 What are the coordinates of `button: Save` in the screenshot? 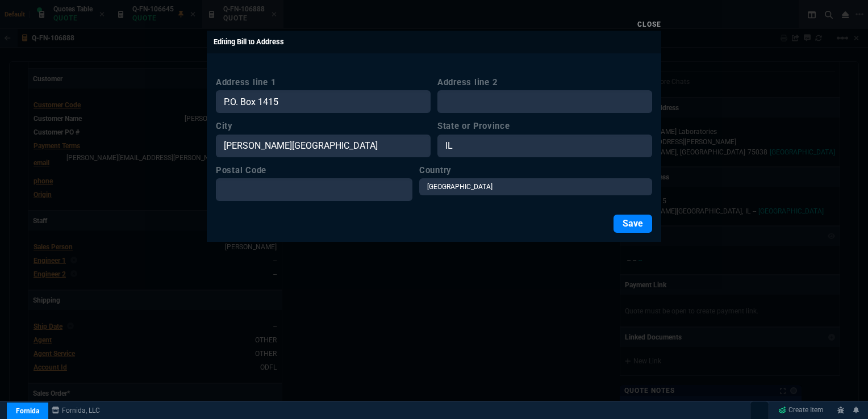 It's located at (633, 224).